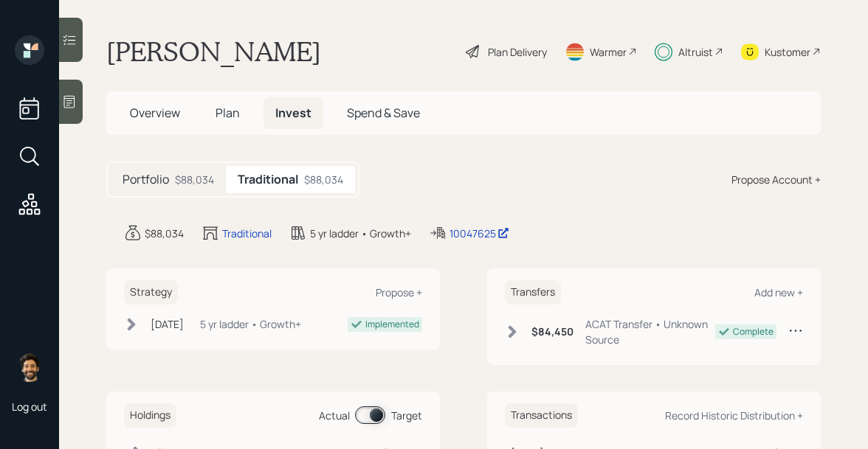 This screenshot has width=868, height=449. What do you see at coordinates (246, 233) in the screenshot?
I see `div: Traditional` at bounding box center [246, 233].